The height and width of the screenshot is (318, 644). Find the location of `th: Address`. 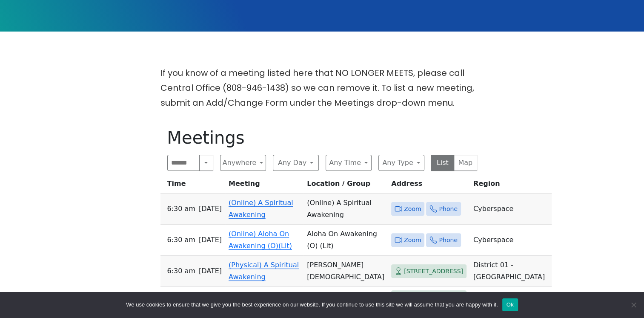

th: Address is located at coordinates (428, 185).